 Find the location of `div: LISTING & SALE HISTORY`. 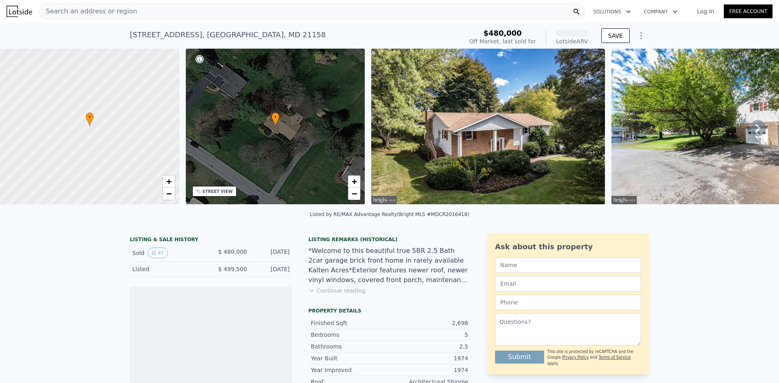

div: LISTING & SALE HISTORY is located at coordinates (211, 241).